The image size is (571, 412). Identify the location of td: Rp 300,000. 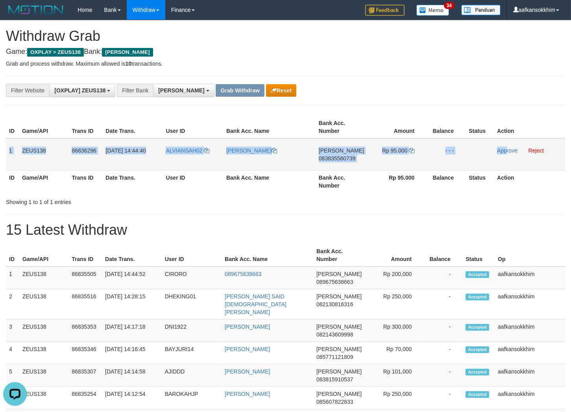
(394, 331).